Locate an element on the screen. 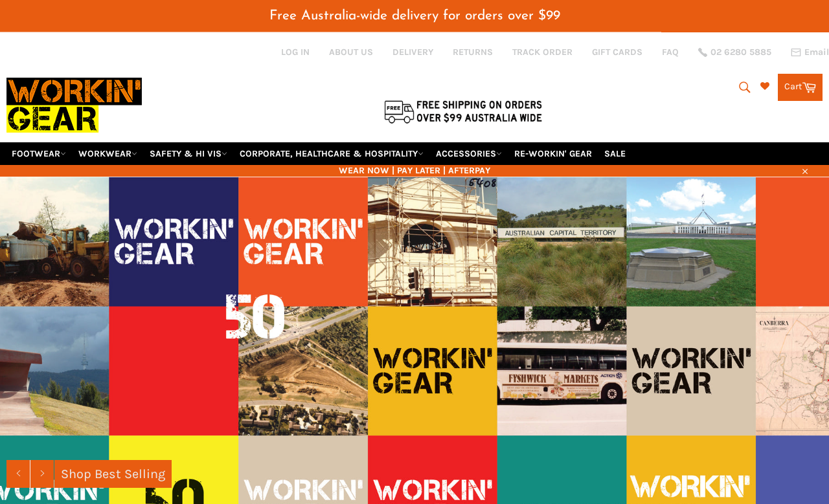 The height and width of the screenshot is (504, 829). a: 02 6280 5885 is located at coordinates (734, 53).